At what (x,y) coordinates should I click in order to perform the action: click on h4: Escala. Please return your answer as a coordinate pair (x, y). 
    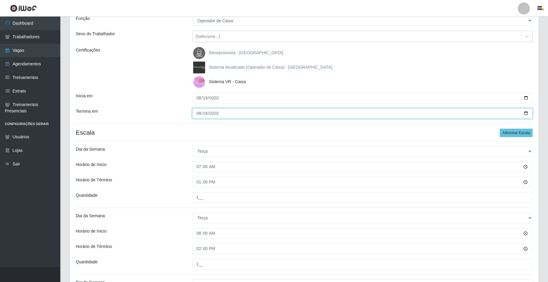
    Looking at the image, I should click on (304, 132).